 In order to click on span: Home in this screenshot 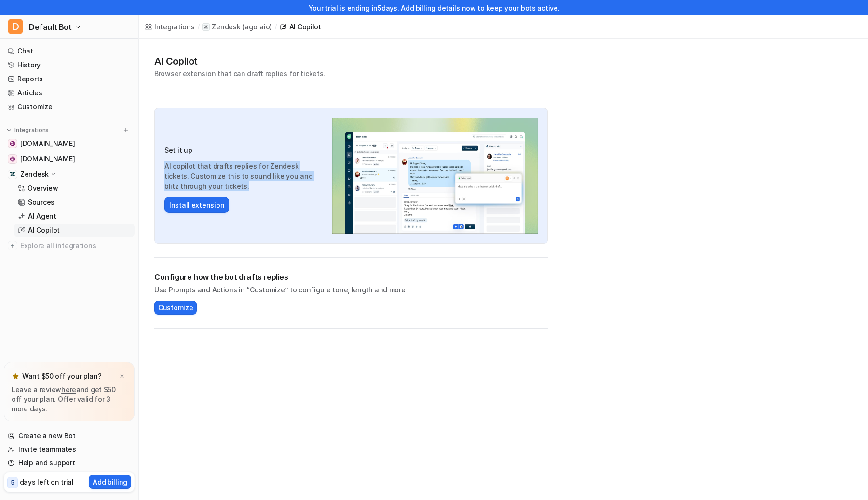, I will do `click(48, 328)`.